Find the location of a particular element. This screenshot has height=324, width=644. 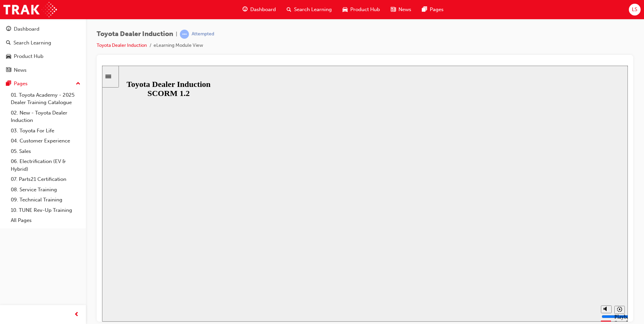

a: Search Learning is located at coordinates (43, 43).